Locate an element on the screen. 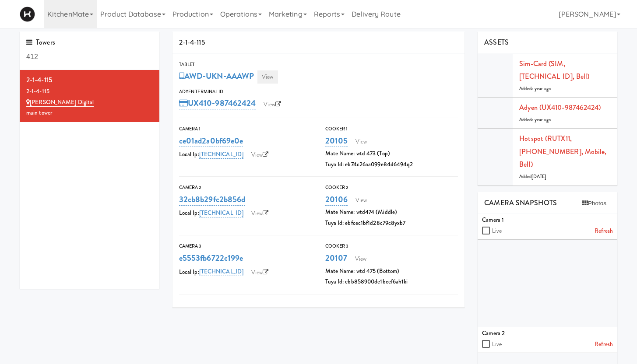 The height and width of the screenshot is (364, 637). span: CAMERA SNAPSHOTS is located at coordinates (521, 203).